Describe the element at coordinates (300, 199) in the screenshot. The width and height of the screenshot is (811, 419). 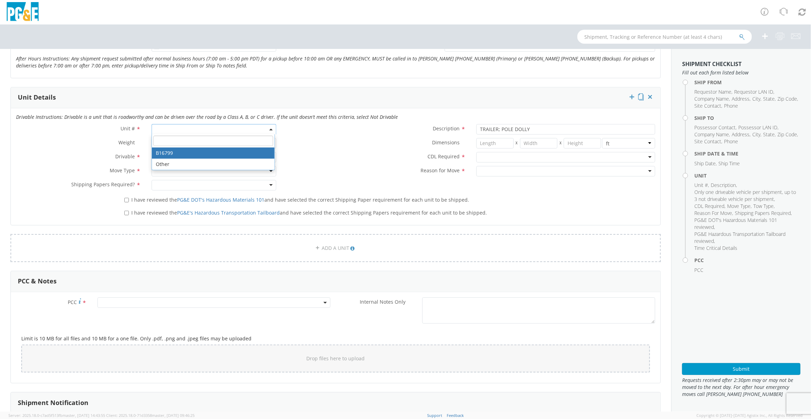
I see `span: I have reviewed the and have selected the correct Shipping Paper requirement for each unit to be ...` at that location.